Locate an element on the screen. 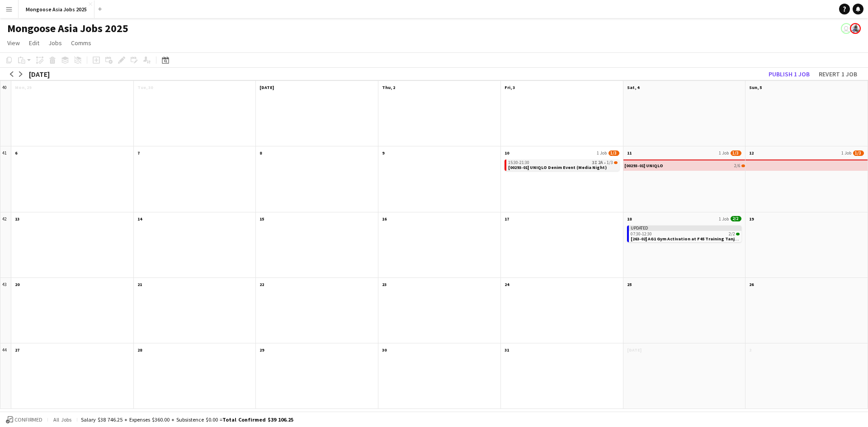 This screenshot has width=868, height=427. span: [263-02] AG1 Gym Activation at F45 Training Tanjong Rhu is located at coordinates (692, 239).